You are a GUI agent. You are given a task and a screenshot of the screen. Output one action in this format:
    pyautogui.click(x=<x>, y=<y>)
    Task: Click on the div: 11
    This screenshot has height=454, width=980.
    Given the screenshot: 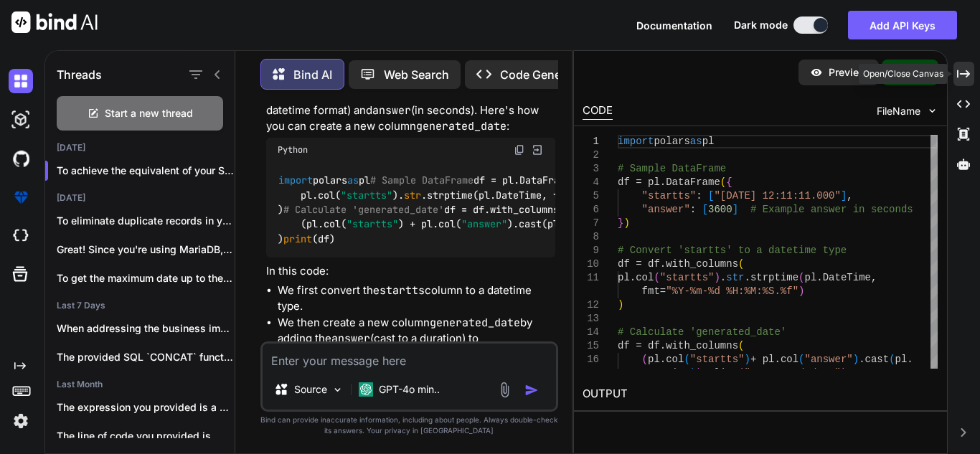 What is the action you would take?
    pyautogui.click(x=590, y=277)
    